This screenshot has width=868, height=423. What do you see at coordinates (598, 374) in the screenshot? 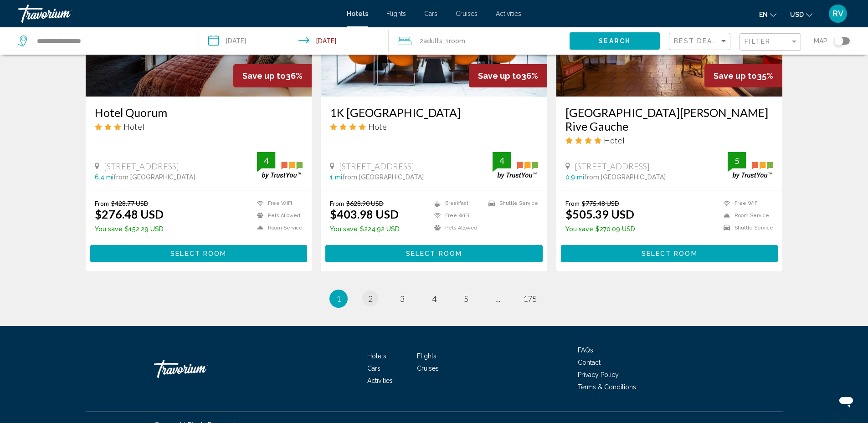
I see `a: Privacy Policy` at bounding box center [598, 374].